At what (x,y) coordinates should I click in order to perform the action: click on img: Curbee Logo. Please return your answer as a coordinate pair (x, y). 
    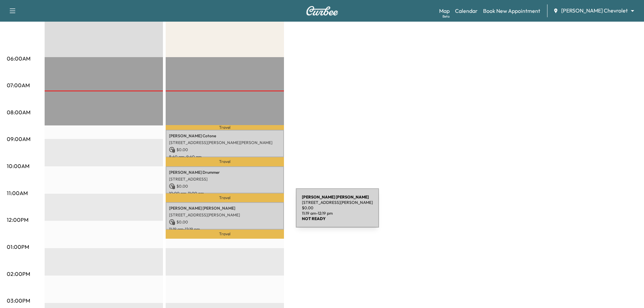
    Looking at the image, I should click on (322, 11).